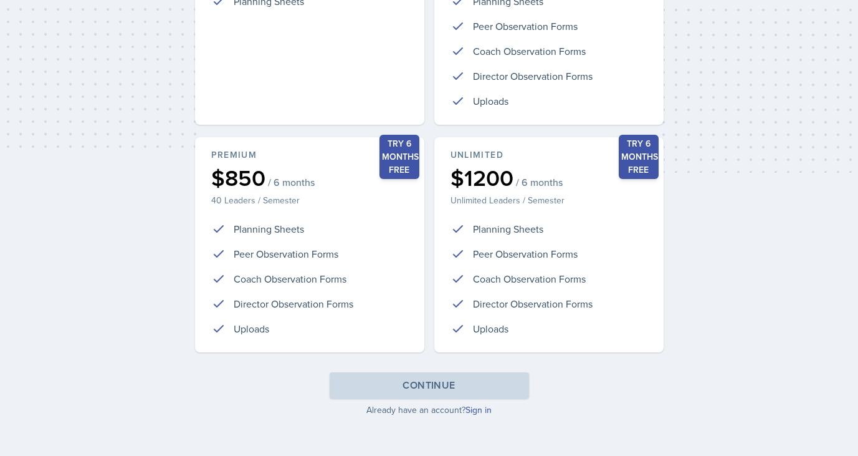 This screenshot has width=858, height=456. Describe the element at coordinates (549, 178) in the screenshot. I see `div: $1200` at that location.